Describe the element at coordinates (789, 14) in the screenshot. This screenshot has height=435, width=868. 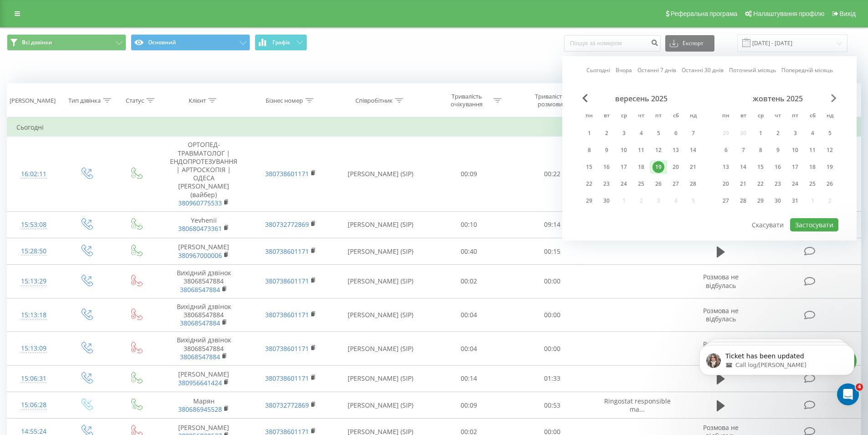
I see `span: Налаштування профілю` at that location.